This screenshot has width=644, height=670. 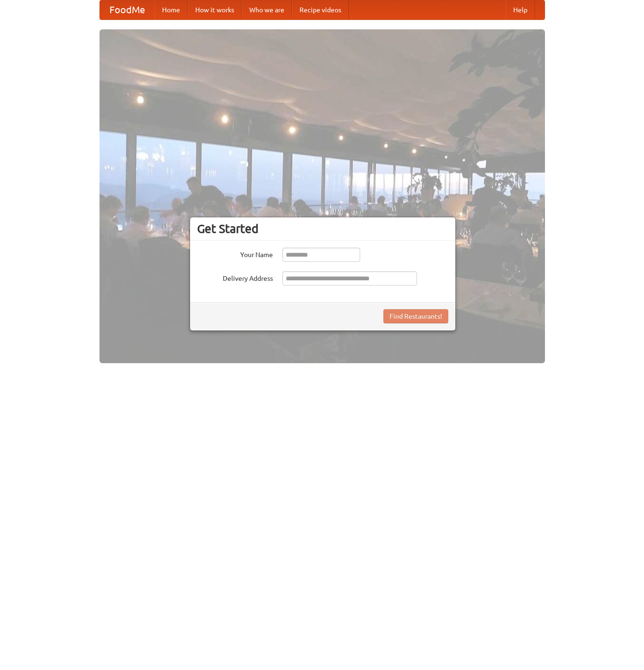 What do you see at coordinates (321, 10) in the screenshot?
I see `a: Recipe videos` at bounding box center [321, 10].